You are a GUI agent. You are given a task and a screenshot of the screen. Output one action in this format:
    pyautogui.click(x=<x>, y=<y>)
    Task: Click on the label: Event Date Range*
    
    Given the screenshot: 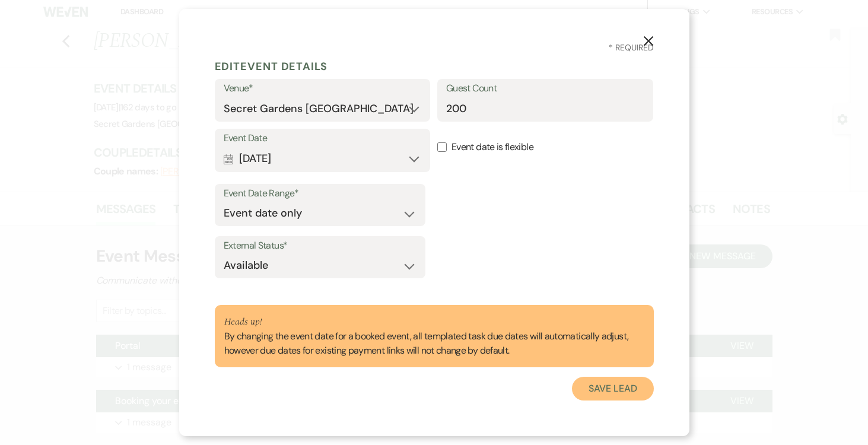 What is the action you would take?
    pyautogui.click(x=320, y=193)
    